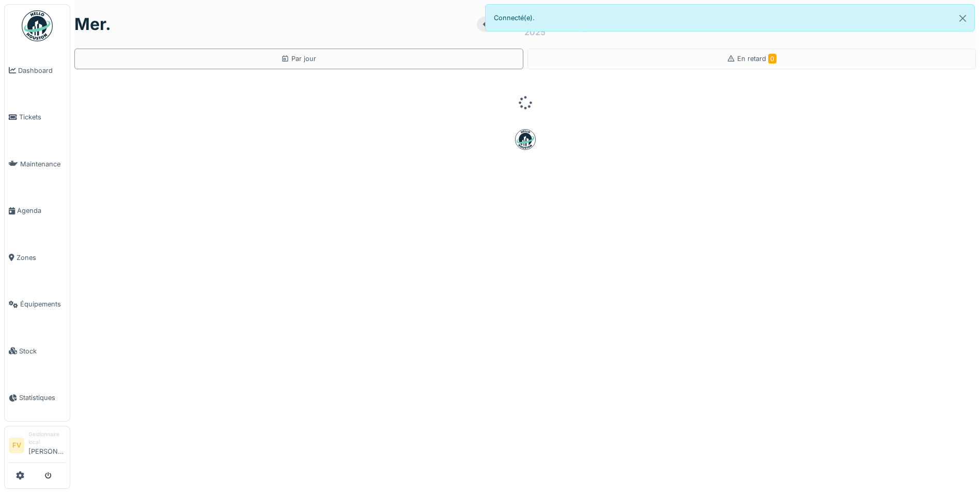 This screenshot has width=980, height=493. Describe the element at coordinates (43, 351) in the screenshot. I see `span: Stock` at that location.